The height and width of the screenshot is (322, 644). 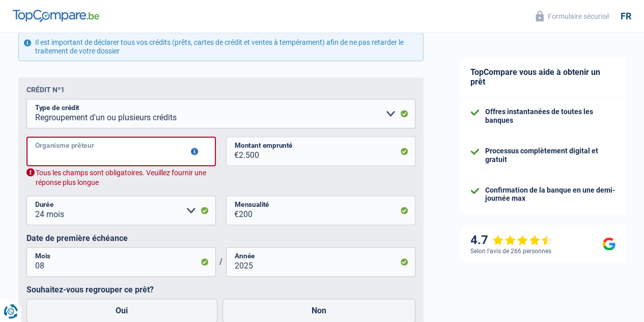 What do you see at coordinates (121, 262) in the screenshot?
I see `input: MM` at bounding box center [121, 262].